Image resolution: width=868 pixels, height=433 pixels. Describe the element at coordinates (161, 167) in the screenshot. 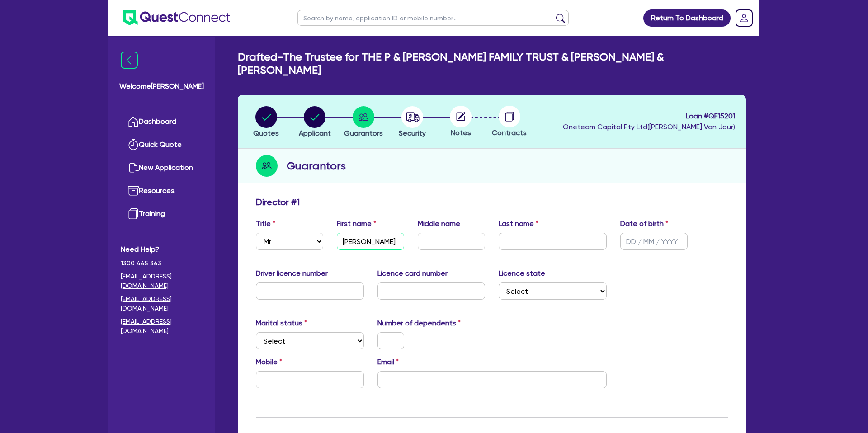

I see `a: New Application` at that location.